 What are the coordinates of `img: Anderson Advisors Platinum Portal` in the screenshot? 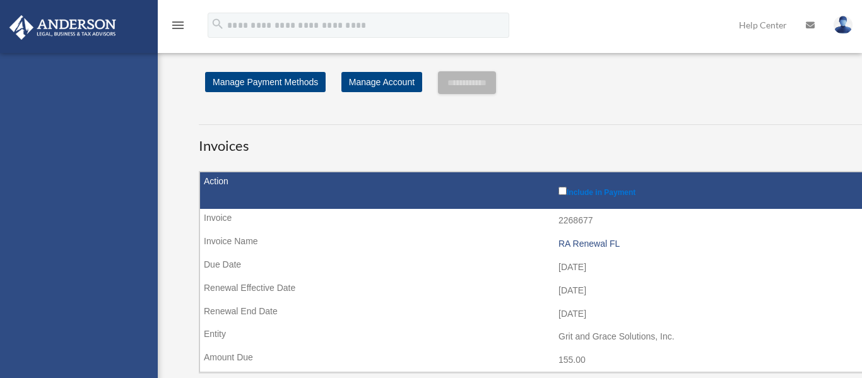 It's located at (62, 27).